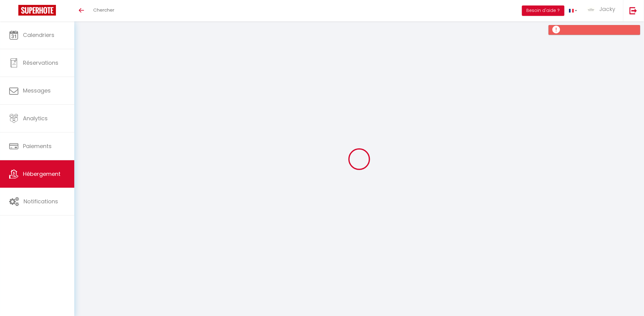 The width and height of the screenshot is (644, 316). What do you see at coordinates (634, 10) in the screenshot?
I see `img: logout` at bounding box center [634, 10].